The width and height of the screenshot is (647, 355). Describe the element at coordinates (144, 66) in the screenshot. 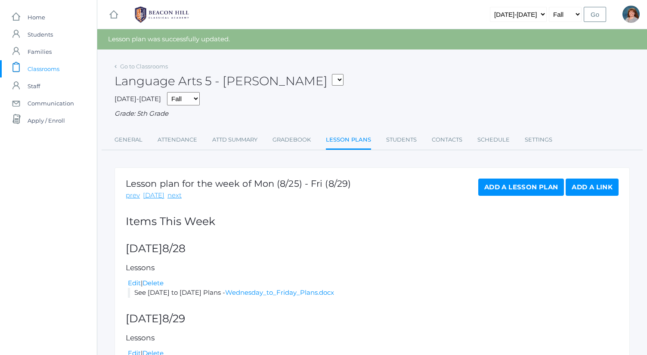

I see `a: Go to Classrooms` at that location.